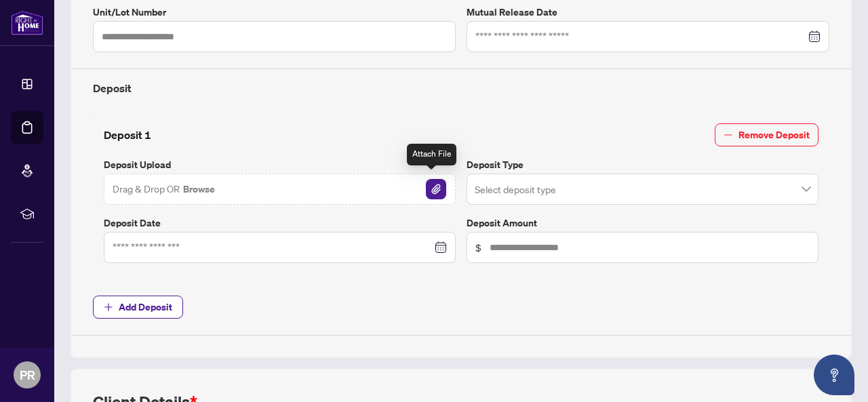  Describe the element at coordinates (642, 223) in the screenshot. I see `label: Deposit Amount` at that location.